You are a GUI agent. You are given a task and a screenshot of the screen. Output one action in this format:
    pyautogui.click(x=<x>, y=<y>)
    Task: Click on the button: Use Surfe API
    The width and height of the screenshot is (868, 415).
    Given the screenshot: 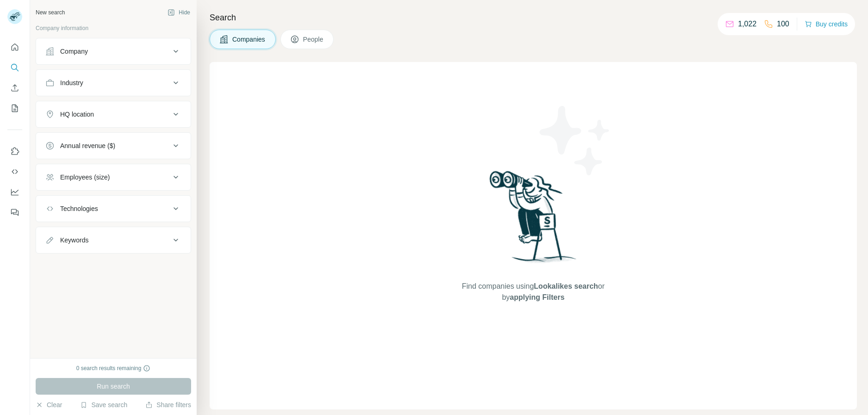 What is the action you would take?
    pyautogui.click(x=15, y=171)
    